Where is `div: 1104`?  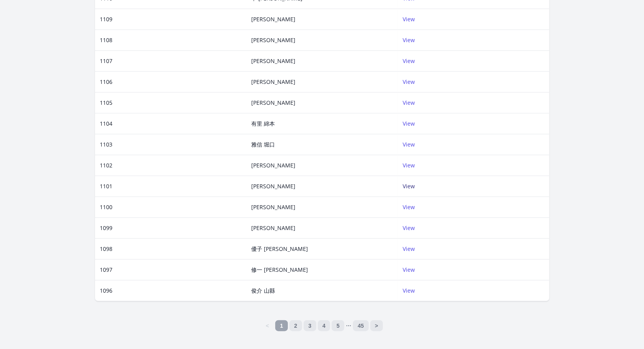 div: 1104 is located at coordinates (107, 124).